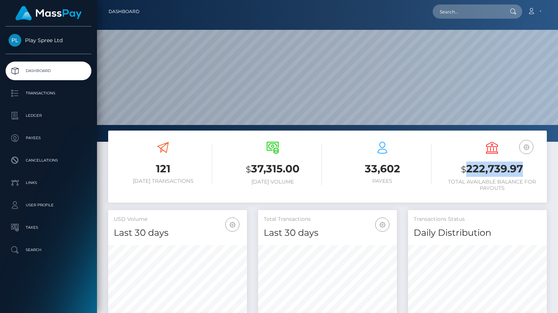 This screenshot has width=558, height=313. What do you see at coordinates (49, 205) in the screenshot?
I see `p: User Profile` at bounding box center [49, 205].